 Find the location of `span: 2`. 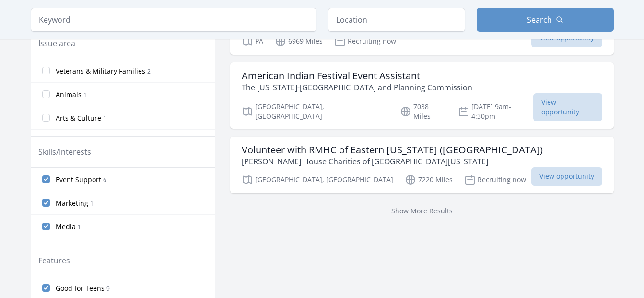

span: 2 is located at coordinates (148, 71).